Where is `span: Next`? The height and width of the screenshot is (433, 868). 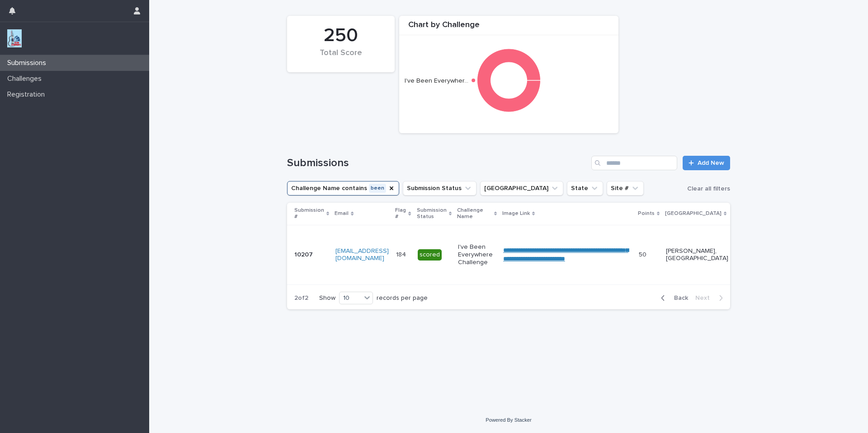 span: Next is located at coordinates (705, 299).